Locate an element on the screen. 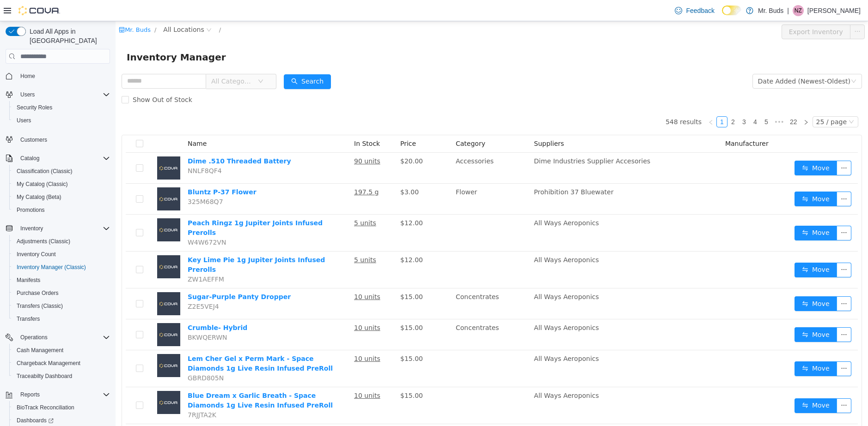 This screenshot has height=426, width=868. span: $3.00 is located at coordinates (294, 171).